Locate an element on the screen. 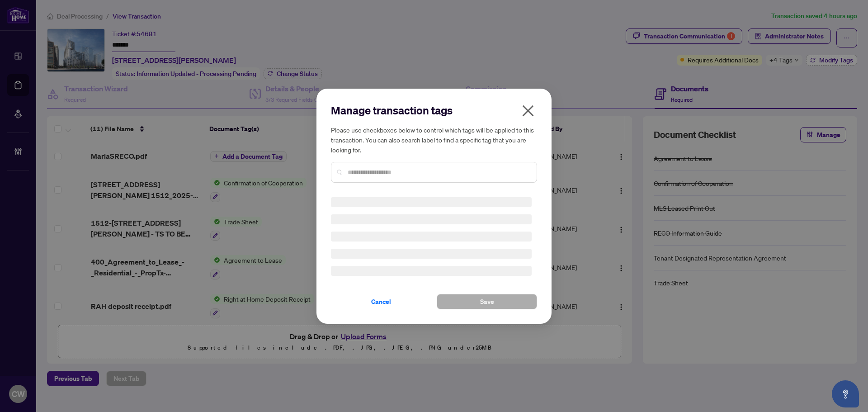 This screenshot has height=412, width=868. h2: Manage transaction tags is located at coordinates (434, 111).